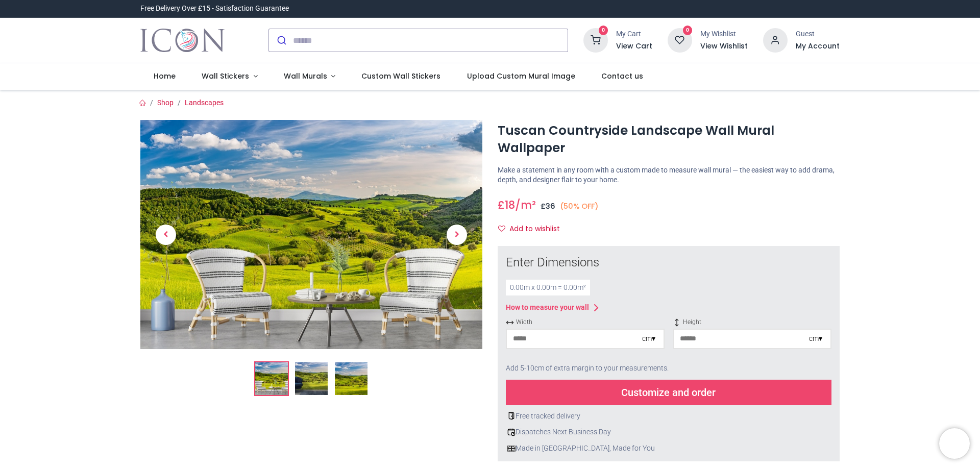 The height and width of the screenshot is (469, 980). What do you see at coordinates (724, 34) in the screenshot?
I see `div: My Wishlist` at bounding box center [724, 34].